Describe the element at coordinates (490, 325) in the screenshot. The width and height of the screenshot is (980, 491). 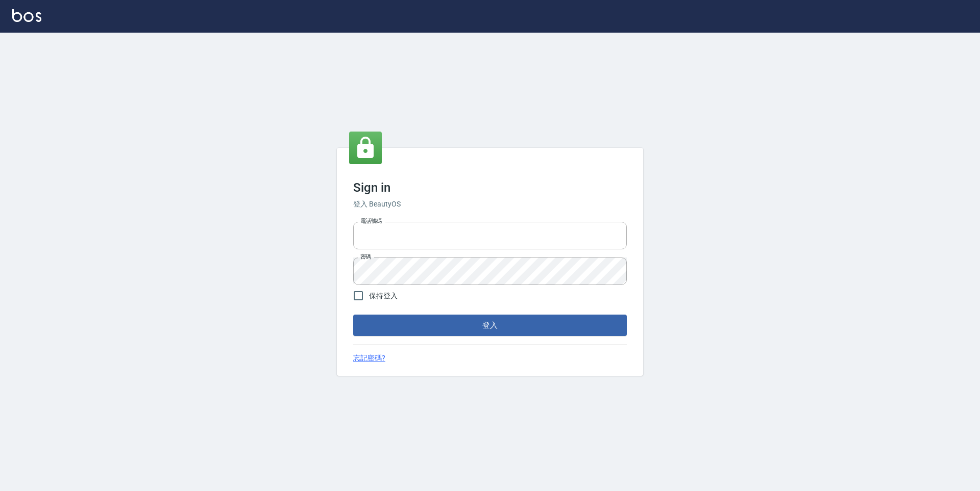
I see `button: 登入` at that location.